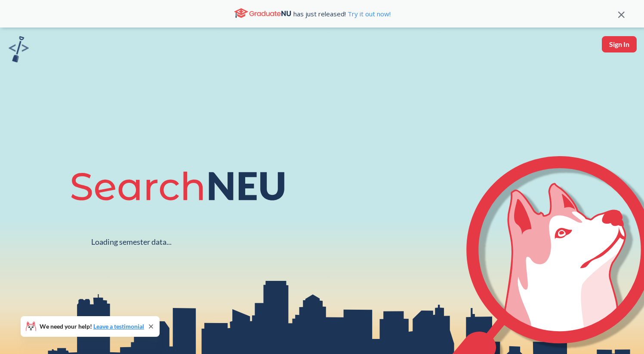 Image resolution: width=644 pixels, height=354 pixels. What do you see at coordinates (619, 44) in the screenshot?
I see `button: Sign In` at bounding box center [619, 44].